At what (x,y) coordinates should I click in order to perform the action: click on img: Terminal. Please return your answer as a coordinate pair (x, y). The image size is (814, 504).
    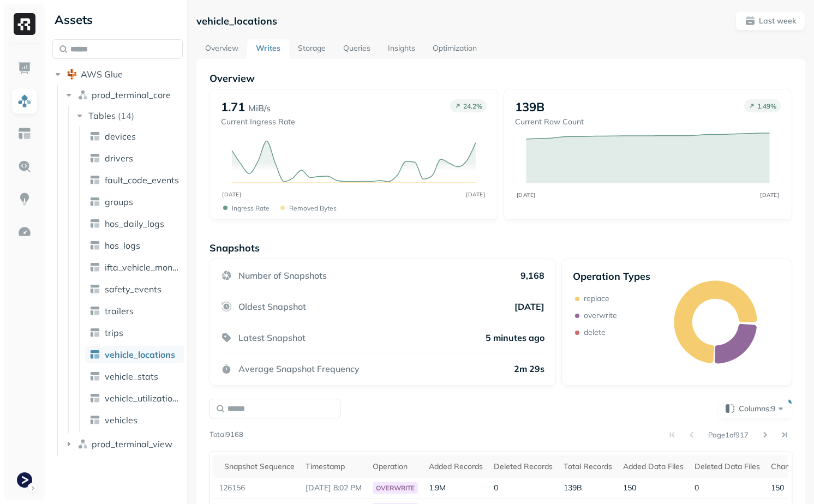
    Looking at the image, I should click on (25, 480).